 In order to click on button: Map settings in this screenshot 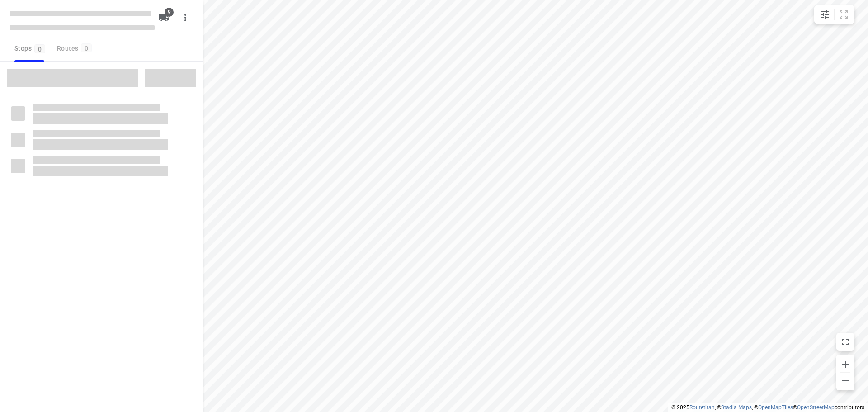, I will do `click(825, 14)`.